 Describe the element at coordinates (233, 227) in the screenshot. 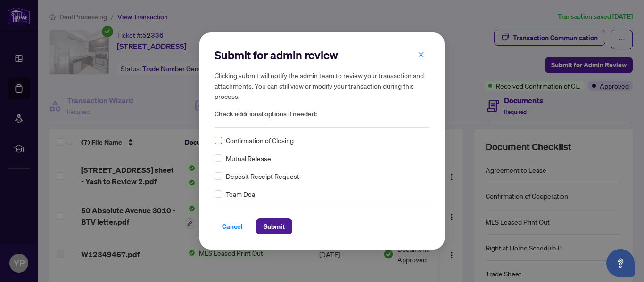

I see `button: Cancel` at that location.